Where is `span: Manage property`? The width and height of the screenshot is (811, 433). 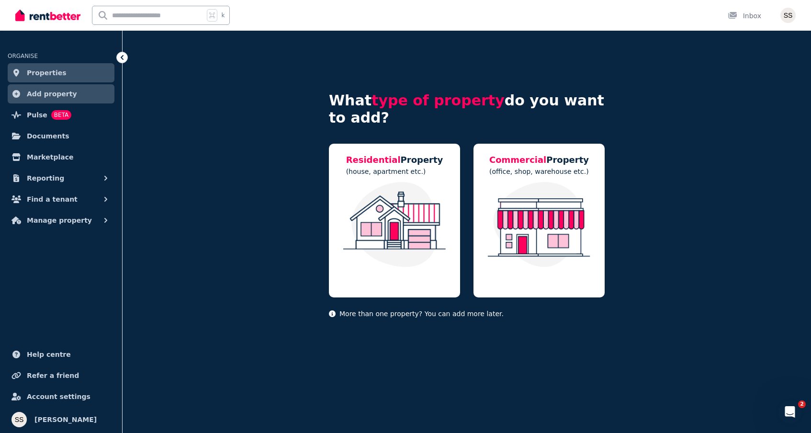 span: Manage property is located at coordinates (59, 220).